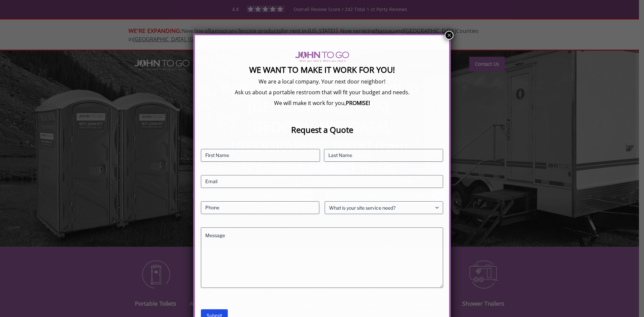 The height and width of the screenshot is (317, 644). What do you see at coordinates (383, 155) in the screenshot?
I see `input: Last Name` at bounding box center [383, 155].